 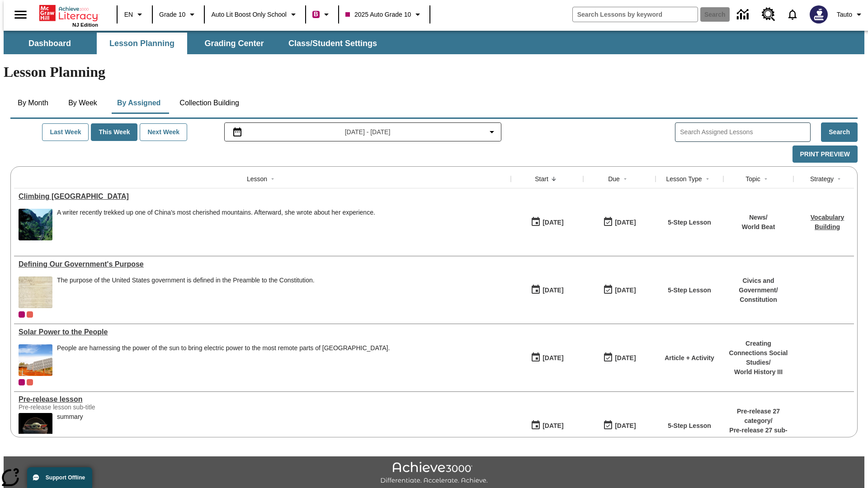 I want to click on button: Lesson Planning, so click(x=142, y=44).